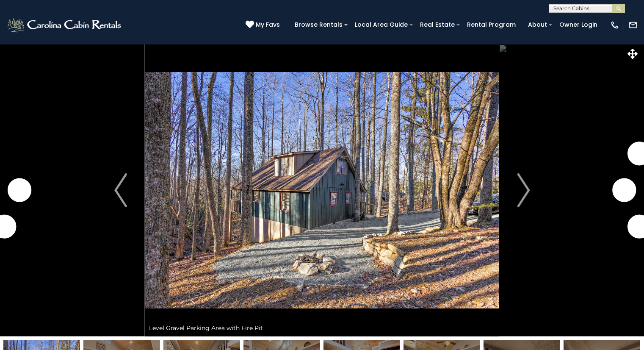 The height and width of the screenshot is (350, 644). What do you see at coordinates (121, 190) in the screenshot?
I see `button: Previous` at bounding box center [121, 190].